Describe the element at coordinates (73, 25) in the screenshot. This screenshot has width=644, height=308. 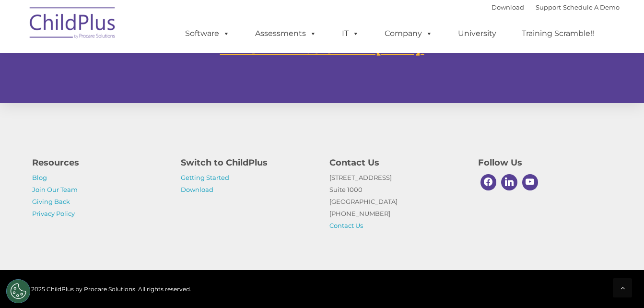
I see `img: ChildPlus by Procare Solutions` at that location.